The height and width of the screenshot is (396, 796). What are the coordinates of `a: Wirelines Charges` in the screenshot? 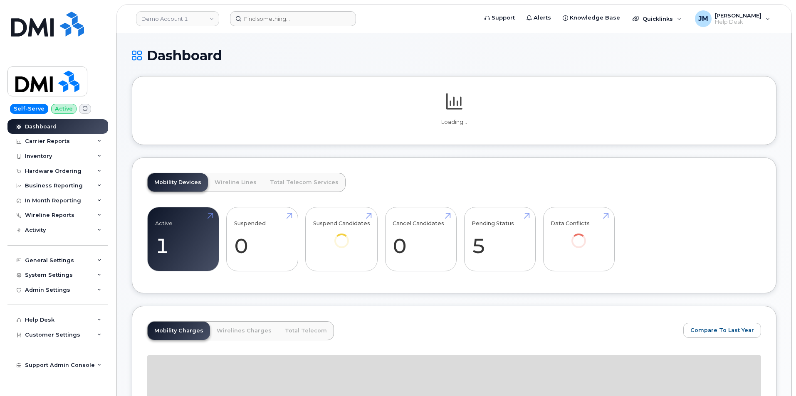 It's located at (244, 331).